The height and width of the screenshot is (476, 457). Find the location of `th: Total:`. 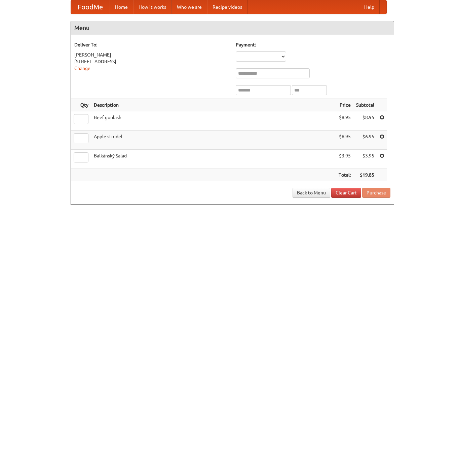

th: Total: is located at coordinates (344, 175).